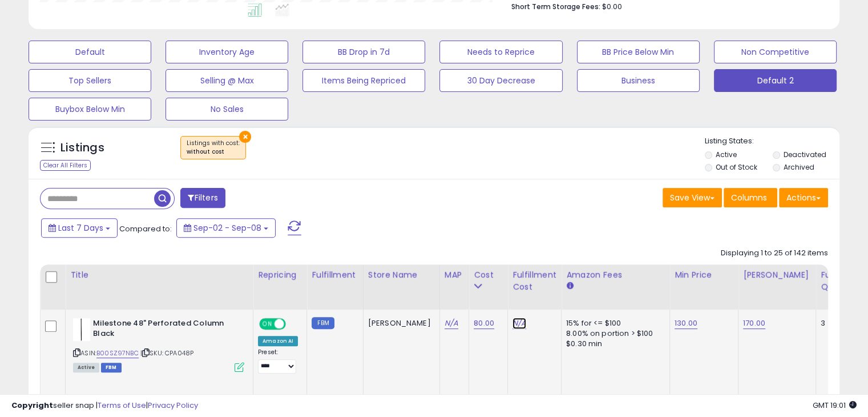 This screenshot has width=868, height=417. Describe the element at coordinates (90, 80) in the screenshot. I see `button: Top Sellers` at that location.